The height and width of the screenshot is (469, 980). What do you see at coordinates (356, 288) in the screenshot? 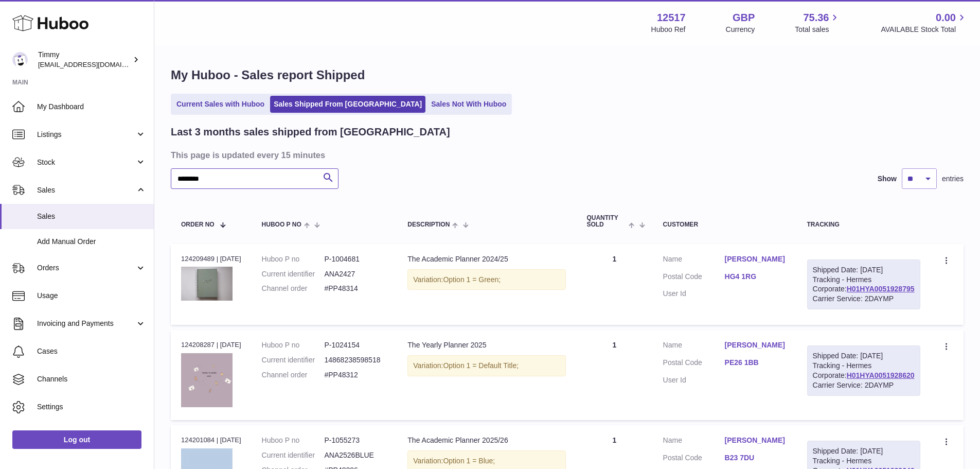
I see `dd: #PP48314` at bounding box center [356, 288].